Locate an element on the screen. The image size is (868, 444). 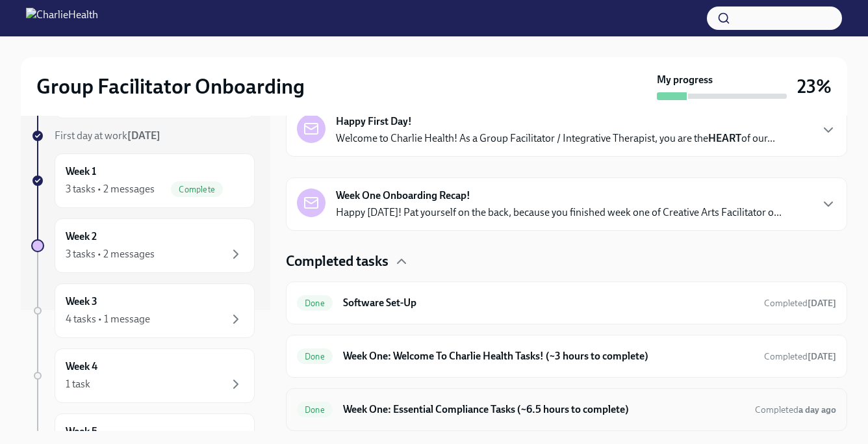
h3: 23% is located at coordinates (815, 86).